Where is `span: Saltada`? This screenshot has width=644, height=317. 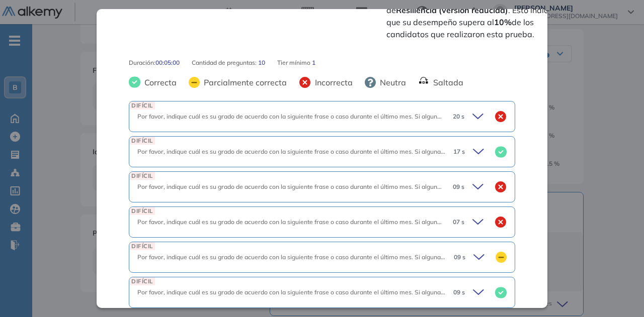
span: Saltada is located at coordinates (447, 82).